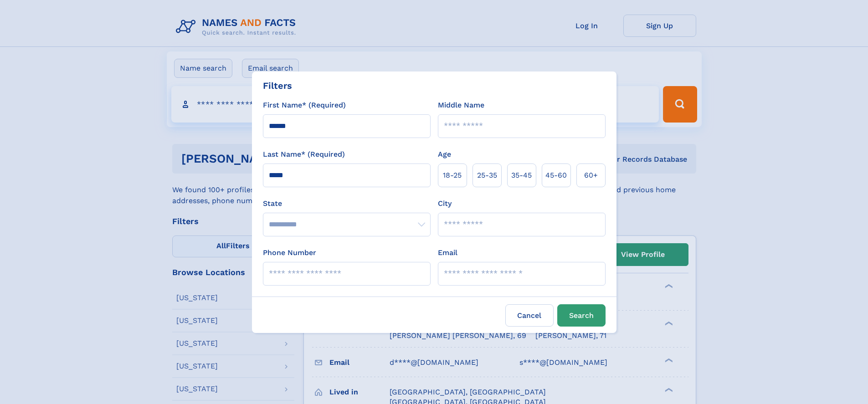 The image size is (868, 404). What do you see at coordinates (444, 154) in the screenshot?
I see `label: Age` at bounding box center [444, 154].